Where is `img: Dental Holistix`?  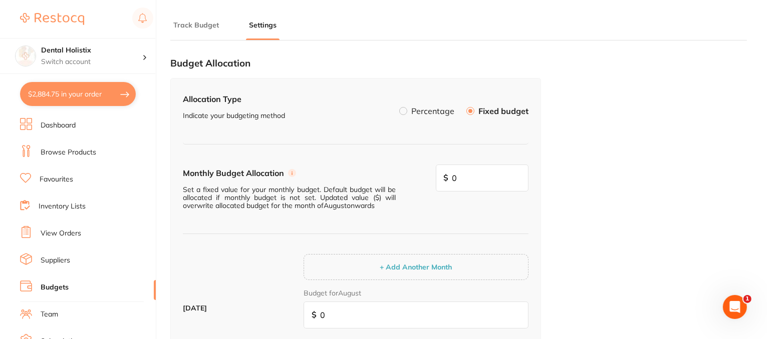 img: Dental Holistix is located at coordinates (26, 56).